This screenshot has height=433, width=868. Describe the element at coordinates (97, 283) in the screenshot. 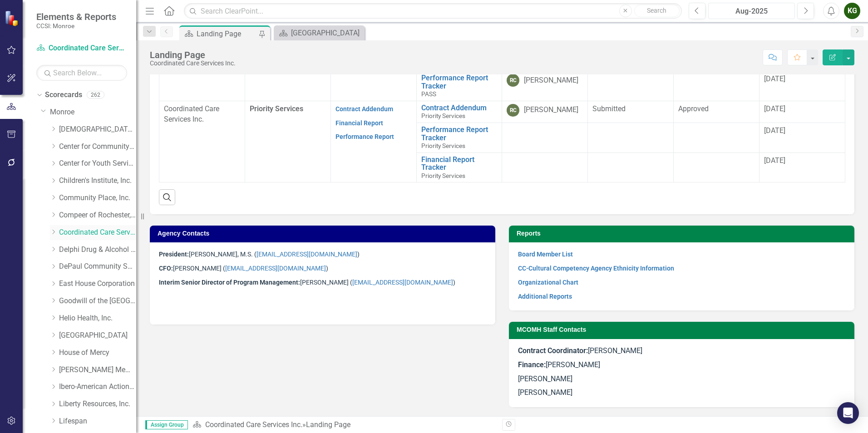

I see `a: East House Corporation` at that location.